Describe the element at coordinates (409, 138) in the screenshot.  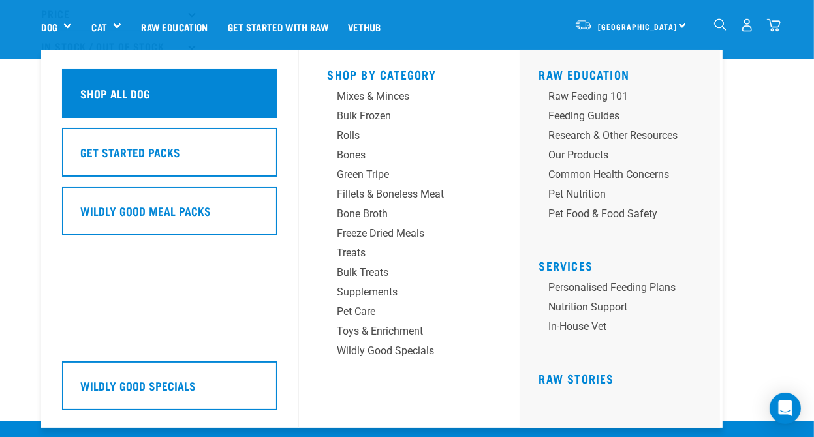
I see `a: Rolls` at that location.